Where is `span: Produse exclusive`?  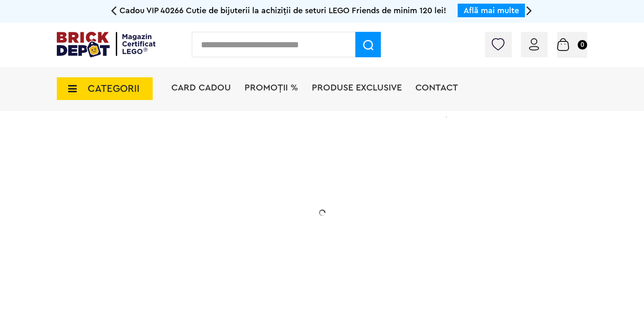 span: Produse exclusive is located at coordinates (357, 88).